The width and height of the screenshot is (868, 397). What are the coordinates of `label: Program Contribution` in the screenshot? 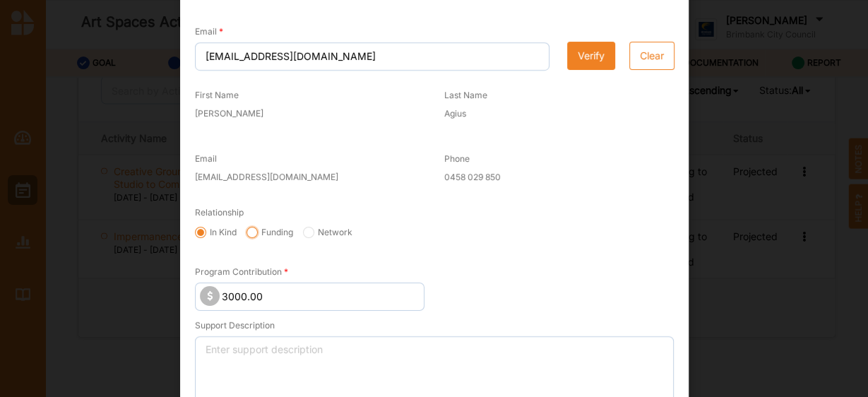 It's located at (241, 272).